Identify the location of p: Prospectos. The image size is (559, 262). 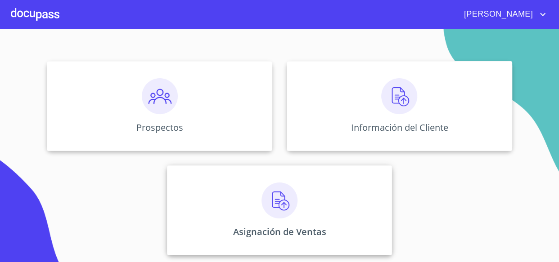
(160, 127).